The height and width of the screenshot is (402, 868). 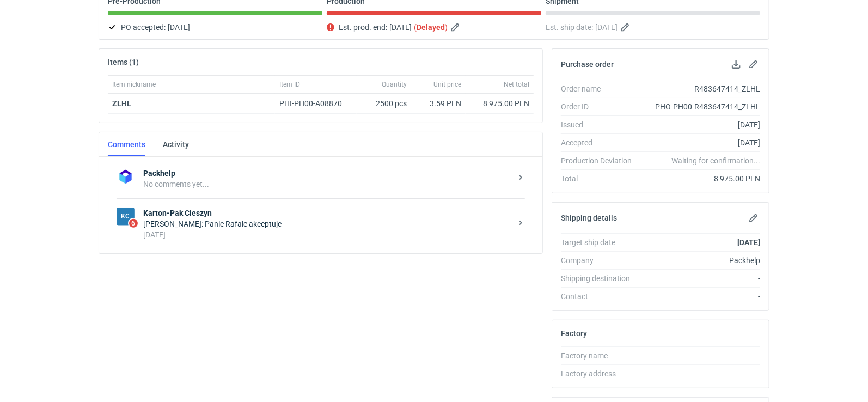 I want to click on div: PO accepted:, so click(x=215, y=27).